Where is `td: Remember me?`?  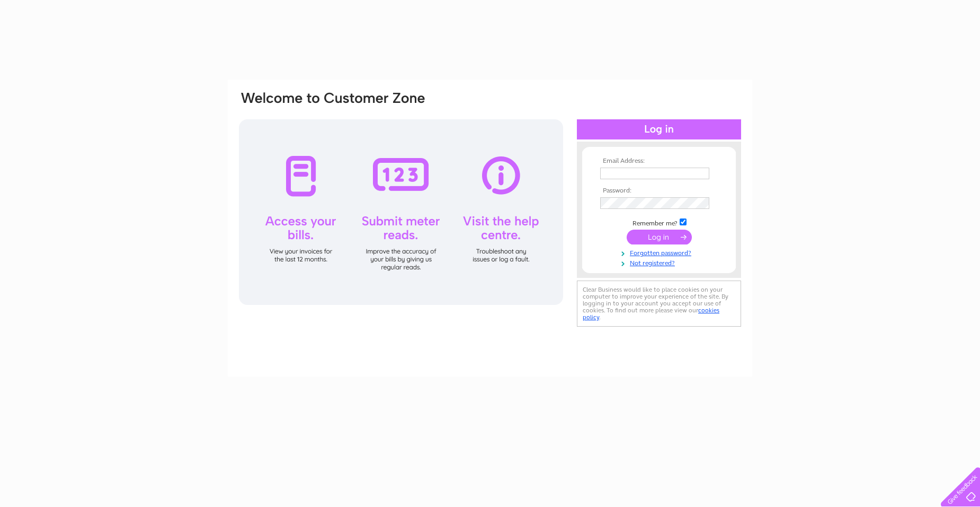
td: Remember me? is located at coordinates (659, 222).